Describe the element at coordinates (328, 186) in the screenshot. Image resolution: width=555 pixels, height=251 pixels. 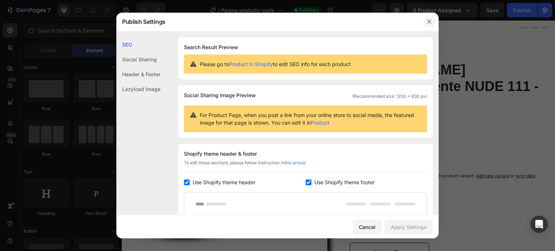
I see `p: Quantità` at that location.